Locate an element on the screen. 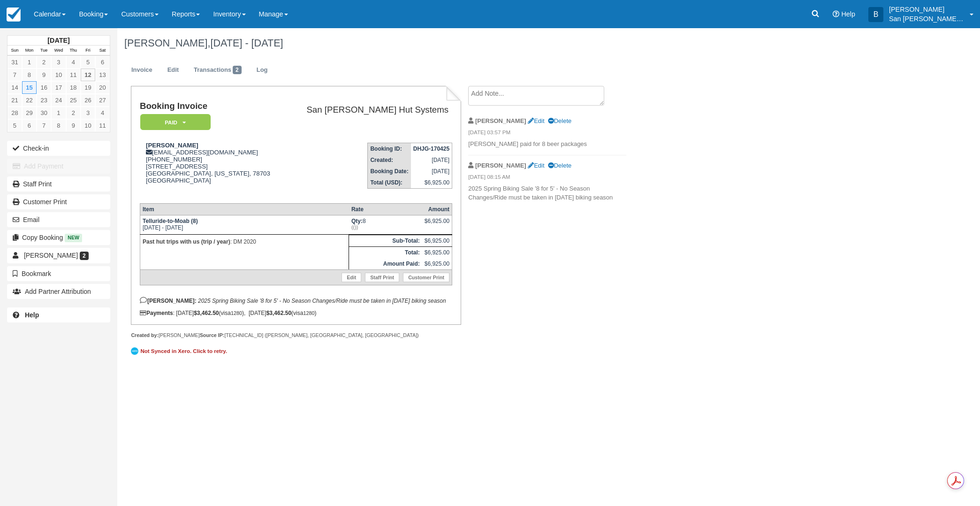 This screenshot has width=980, height=506. a: 17 is located at coordinates (58, 87).